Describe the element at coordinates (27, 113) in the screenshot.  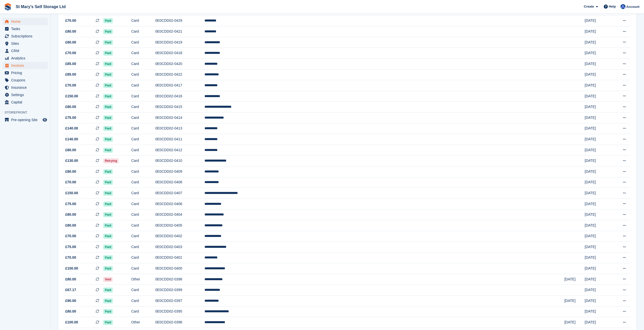
I see `span: Storefront` at that location.